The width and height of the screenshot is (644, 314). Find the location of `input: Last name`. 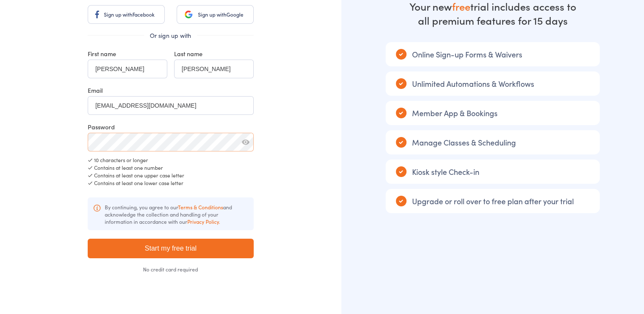

input: Last name is located at coordinates (214, 69).